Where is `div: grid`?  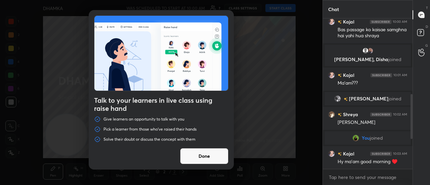 div: grid is located at coordinates (367, 94).